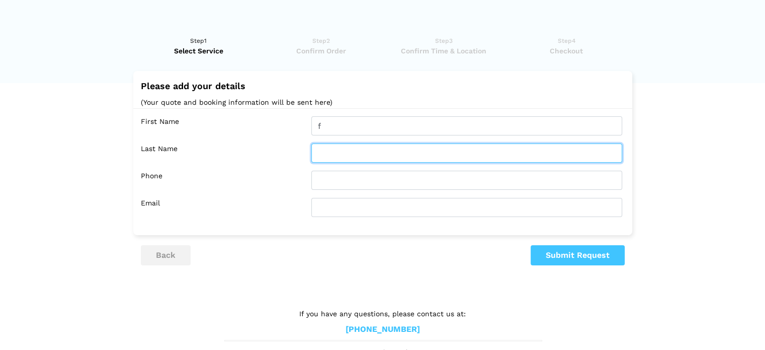 This screenshot has width=765, height=350. What do you see at coordinates (199, 46) in the screenshot?
I see `a: Step1` at bounding box center [199, 46].